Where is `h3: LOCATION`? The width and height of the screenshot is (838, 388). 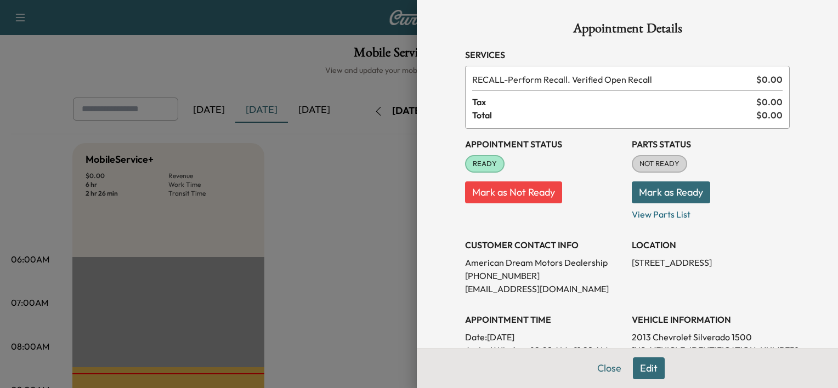
h3: LOCATION is located at coordinates (710, 245).